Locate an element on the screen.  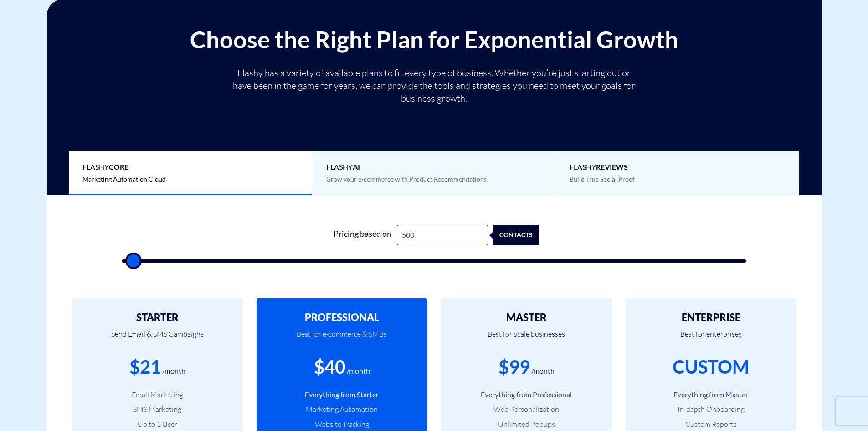
li: Website Tracking is located at coordinates (342, 424).